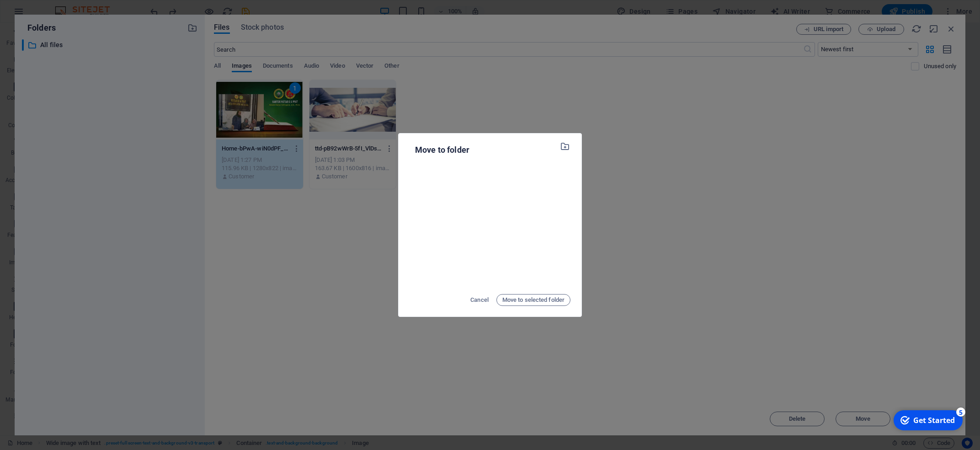  What do you see at coordinates (533, 299) in the screenshot?
I see `span: Move to selected folder` at bounding box center [533, 299].